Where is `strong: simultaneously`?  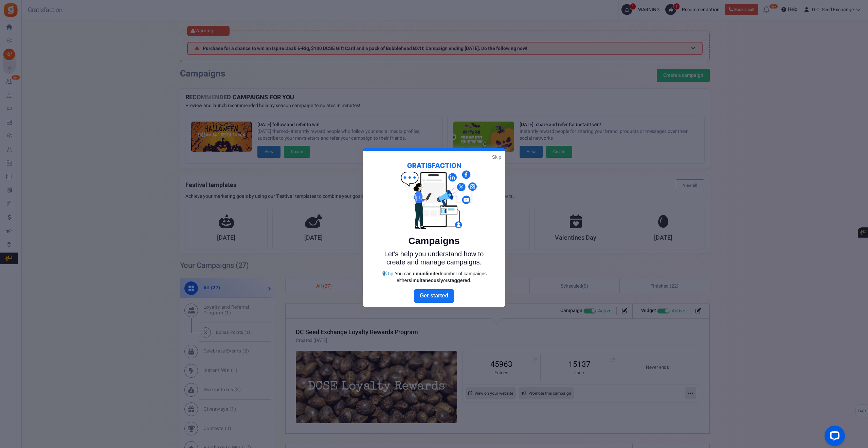
strong: simultaneously is located at coordinates (426, 280).